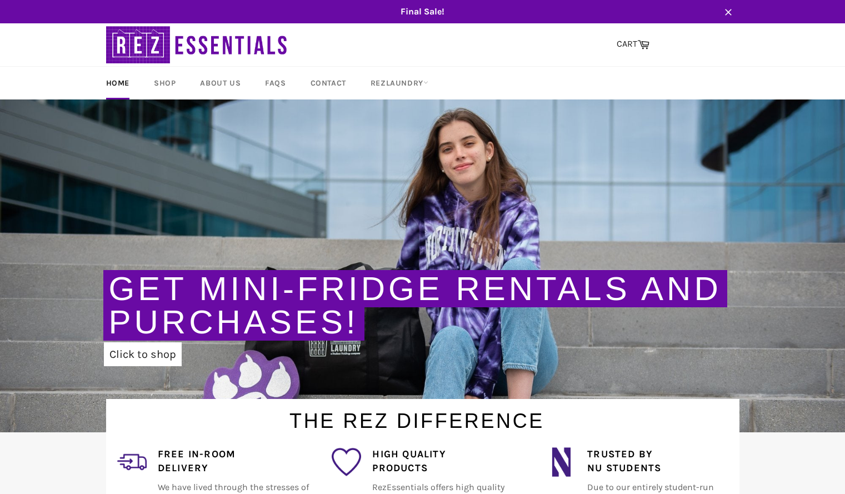  What do you see at coordinates (220, 83) in the screenshot?
I see `a: About Us` at bounding box center [220, 83].